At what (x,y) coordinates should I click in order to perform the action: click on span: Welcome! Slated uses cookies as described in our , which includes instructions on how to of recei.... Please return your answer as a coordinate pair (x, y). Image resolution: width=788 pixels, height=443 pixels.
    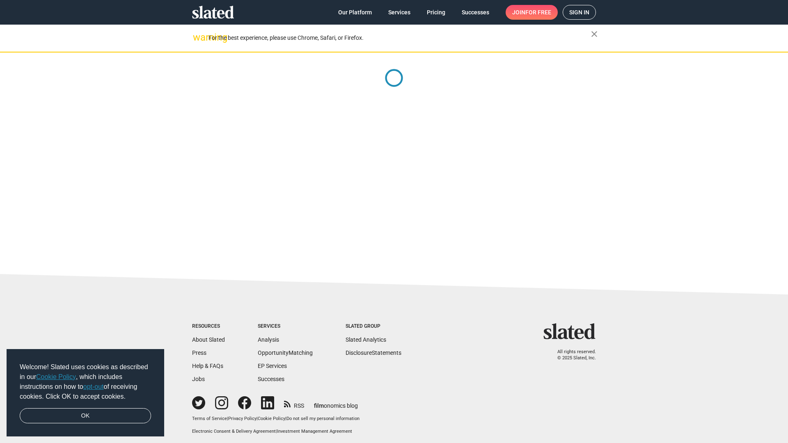
    Looking at the image, I should click on (85, 382).